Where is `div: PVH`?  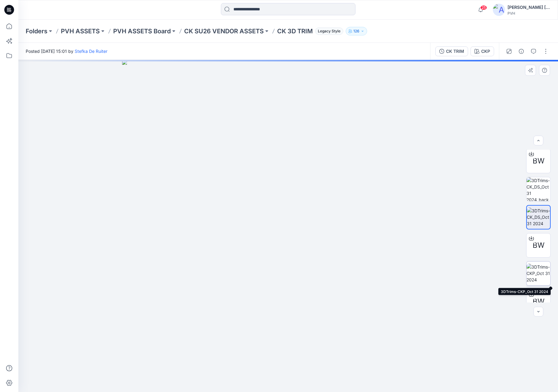
div: PVH is located at coordinates (529, 13).